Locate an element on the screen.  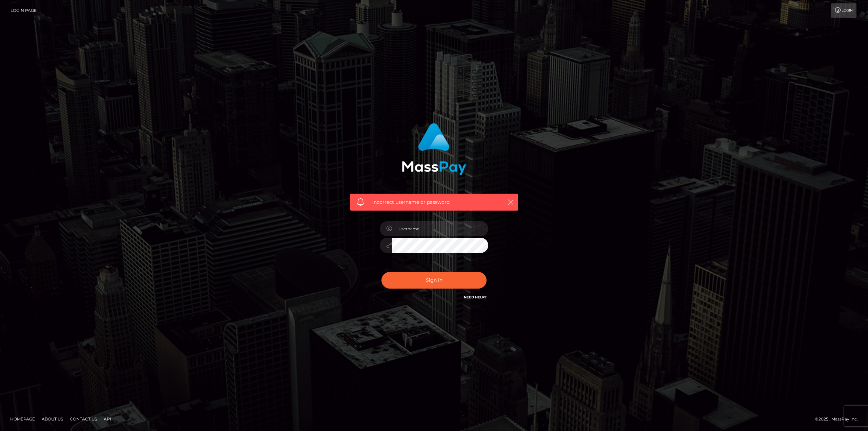
span: Incorrect username or password. is located at coordinates (434, 202).